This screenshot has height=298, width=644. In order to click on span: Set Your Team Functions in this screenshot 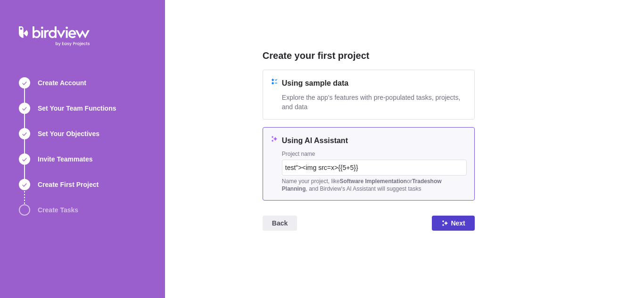, I will do `click(77, 109)`.